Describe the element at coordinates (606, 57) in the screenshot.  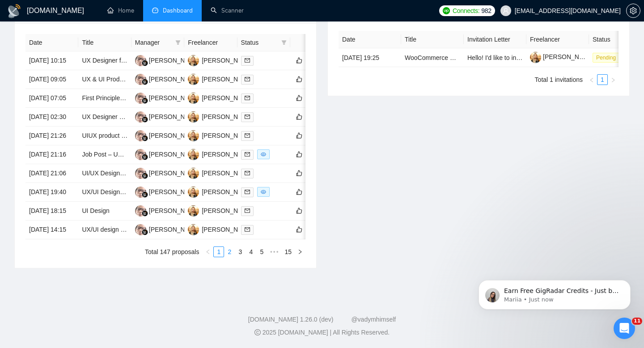
I see `span: Pending` at that location.